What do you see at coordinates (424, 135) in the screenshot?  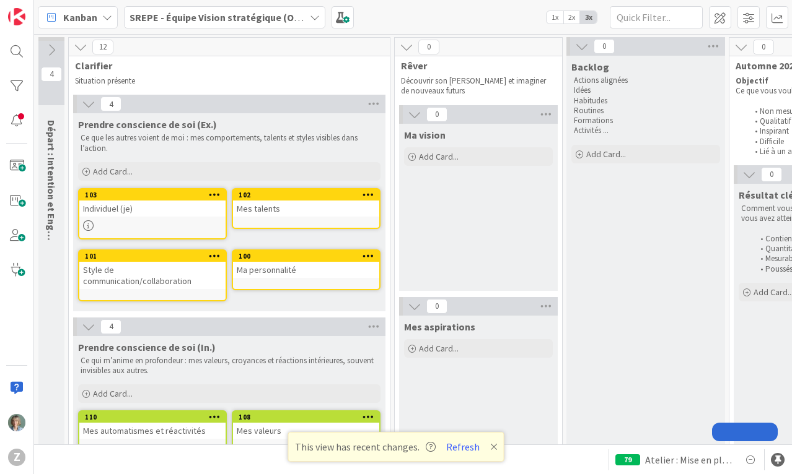 I see `span: Ma vision` at bounding box center [424, 135].